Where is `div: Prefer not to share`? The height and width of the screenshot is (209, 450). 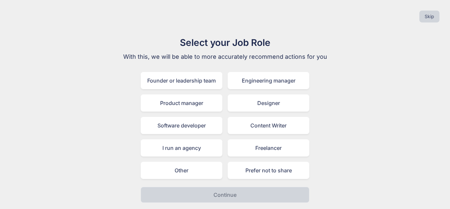 div: Prefer not to share is located at coordinates (269, 170).